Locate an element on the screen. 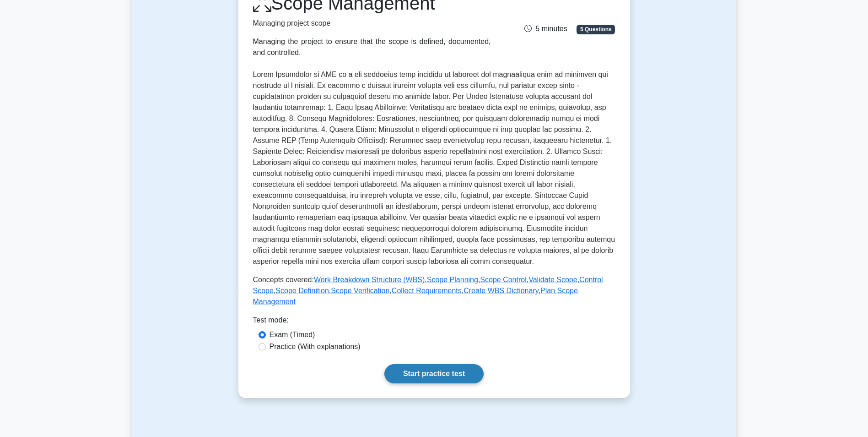 The image size is (868, 437). span: 5 minutes is located at coordinates (546, 28).